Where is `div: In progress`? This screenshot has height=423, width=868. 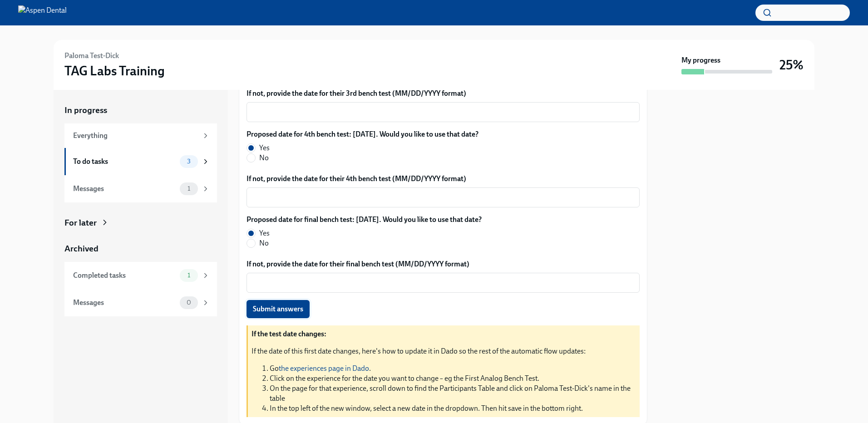 div: In progress is located at coordinates (140, 111).